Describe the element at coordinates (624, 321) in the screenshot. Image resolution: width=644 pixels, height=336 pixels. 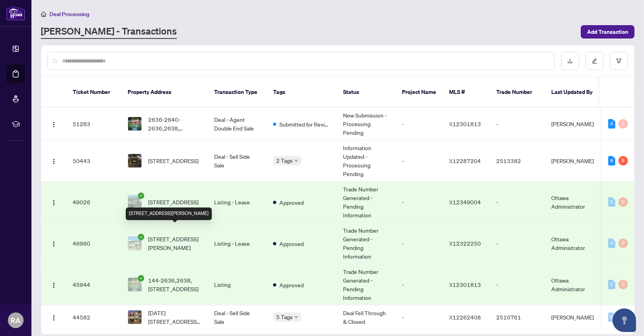
I see `button: Open asap` at that location.